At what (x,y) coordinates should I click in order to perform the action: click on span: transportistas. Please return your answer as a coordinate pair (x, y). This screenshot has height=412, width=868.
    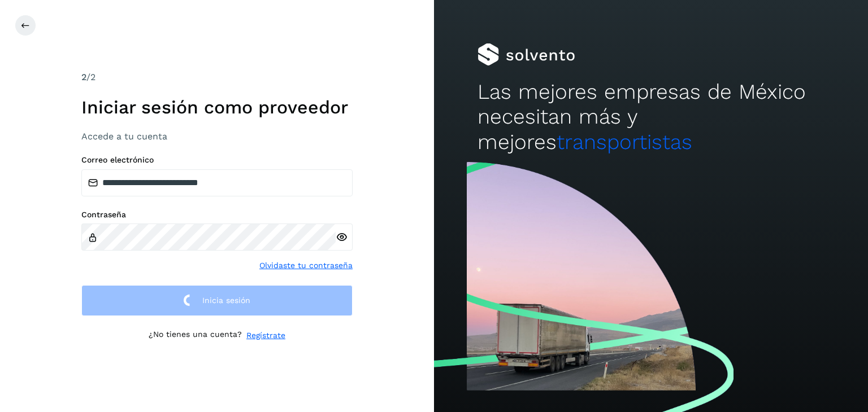
    Looking at the image, I should click on (624, 142).